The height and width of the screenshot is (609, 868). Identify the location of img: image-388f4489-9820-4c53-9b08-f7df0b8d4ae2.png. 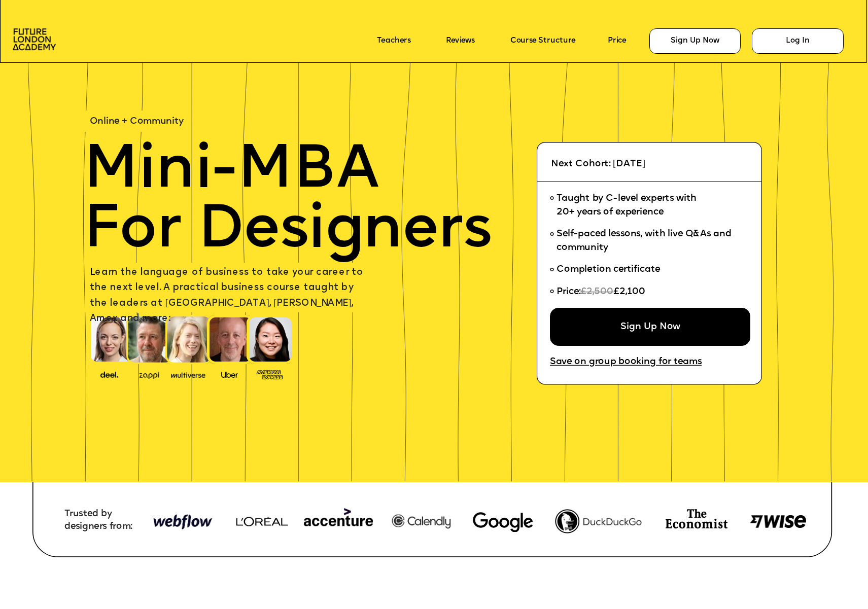
(109, 374).